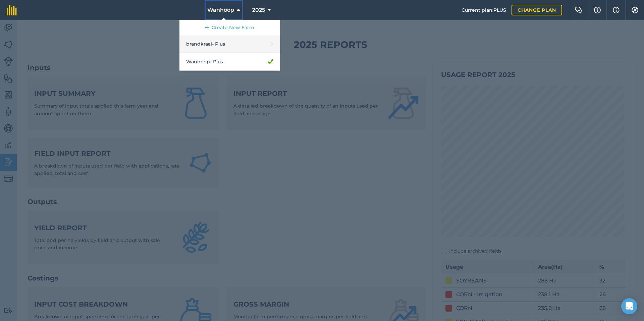 Image resolution: width=644 pixels, height=321 pixels. What do you see at coordinates (616, 10) in the screenshot?
I see `img: svg+xml;base64,PHN2ZyB4bWxucz0iaHR0cDovL3d3dy53My5vcmcvMjAwMC9zdmciIHdpZHRoPSIxNyIgaGVpZ2h0PSIxNy...` at bounding box center [616, 10].